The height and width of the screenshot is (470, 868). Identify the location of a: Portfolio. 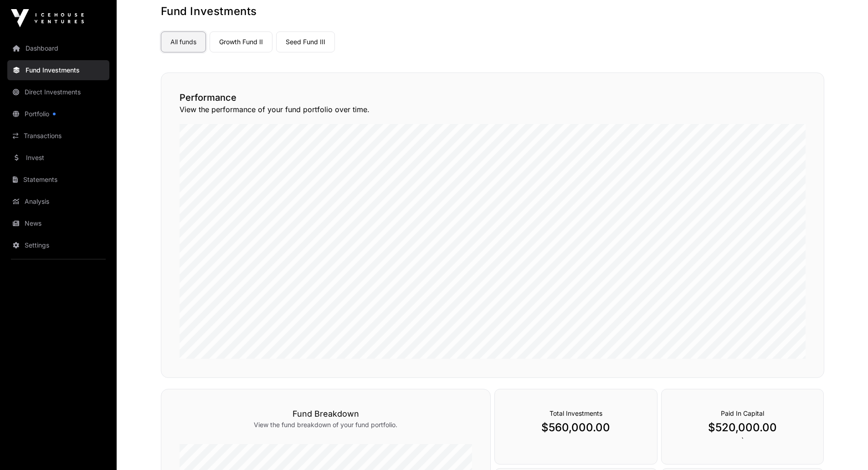
(59, 114).